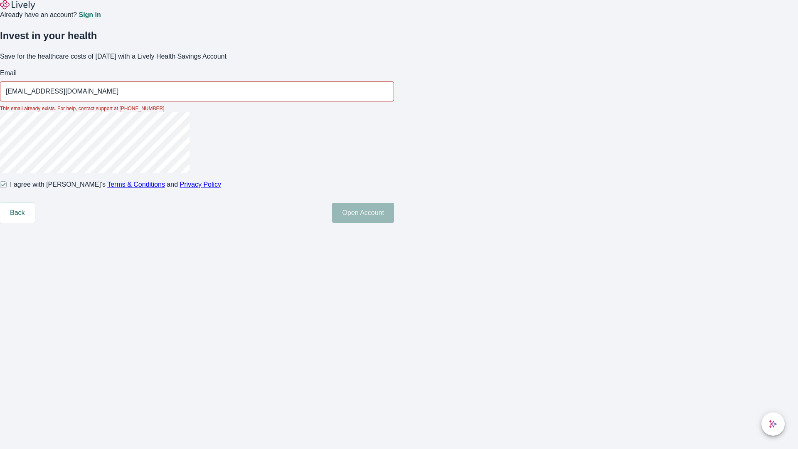  What do you see at coordinates (89, 15) in the screenshot?
I see `div: Sign in` at bounding box center [89, 15].